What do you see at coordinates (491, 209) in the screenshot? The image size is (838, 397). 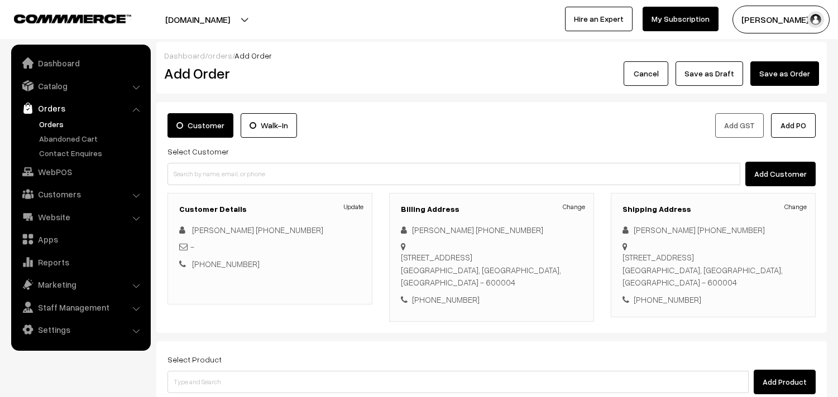 I see `h3: Billing Address` at bounding box center [491, 209].